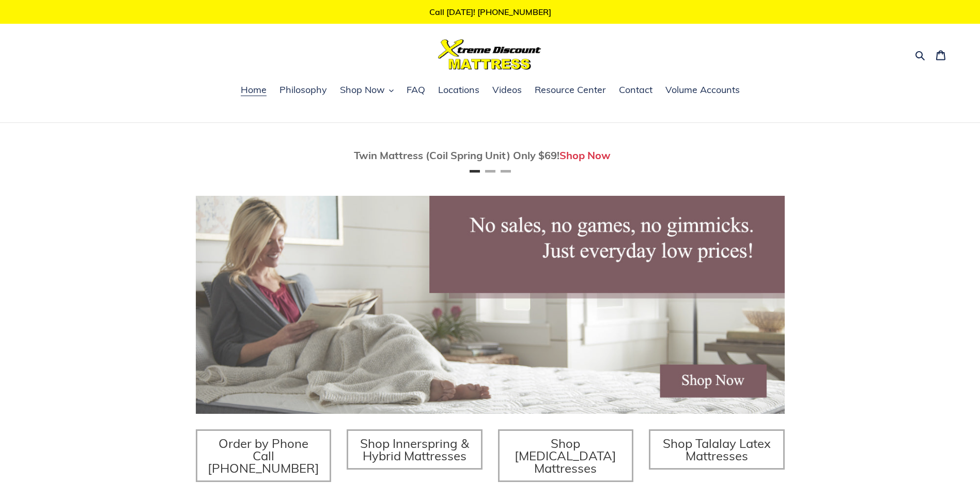 This screenshot has width=980, height=497. Describe the element at coordinates (254, 90) in the screenshot. I see `span: Home` at that location.